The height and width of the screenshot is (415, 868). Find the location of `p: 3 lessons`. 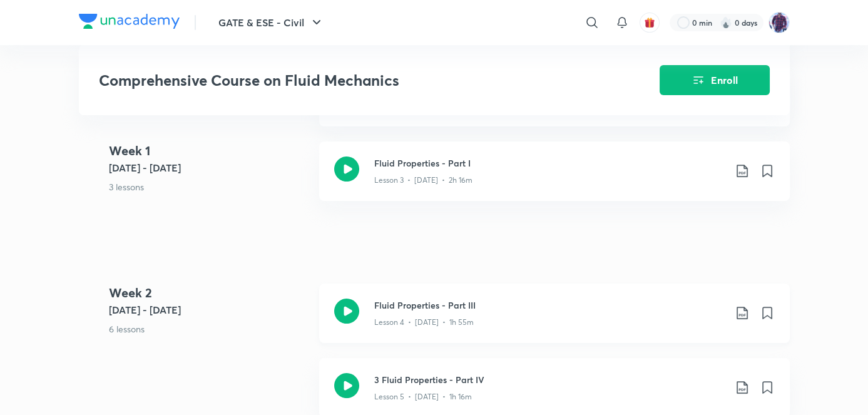

p: 3 lessons is located at coordinates (209, 187).